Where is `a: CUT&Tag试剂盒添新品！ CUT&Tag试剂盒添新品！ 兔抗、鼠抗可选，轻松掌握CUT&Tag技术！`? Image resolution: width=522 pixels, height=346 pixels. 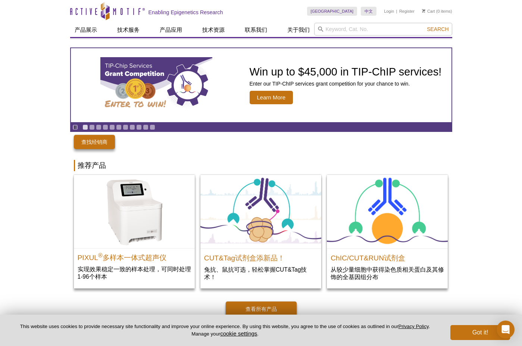
a: CUT&Tag试剂盒添新品！ CUT&Tag试剂盒添新品！ 兔抗、鼠抗可选，轻松掌握CUT&Tag技术！ is located at coordinates (261, 231).